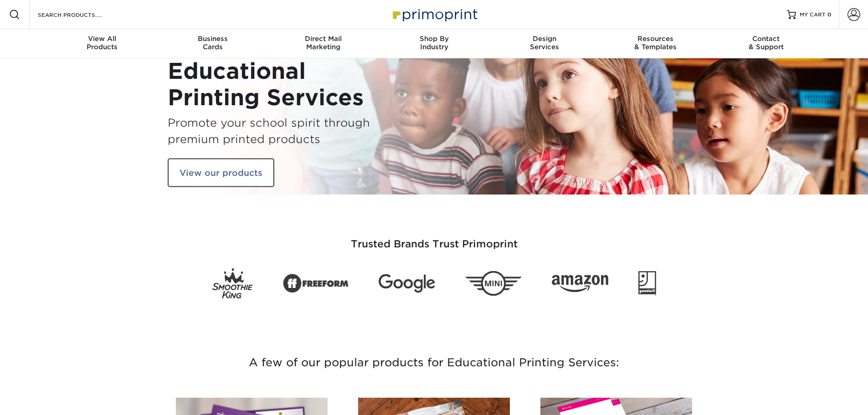  What do you see at coordinates (545, 42) in the screenshot?
I see `div: Services` at bounding box center [545, 42].